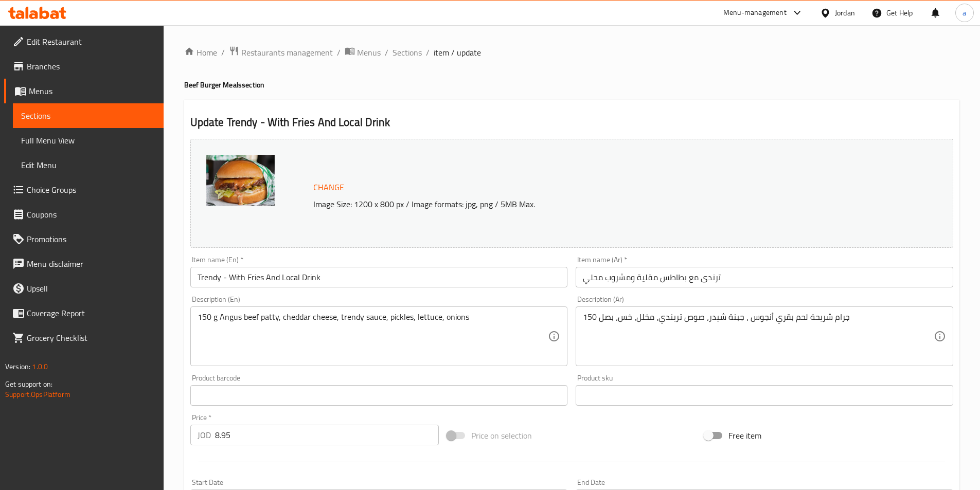 This screenshot has height=490, width=980. Describe the element at coordinates (84, 41) in the screenshot. I see `a: Edit Restaurant` at that location.